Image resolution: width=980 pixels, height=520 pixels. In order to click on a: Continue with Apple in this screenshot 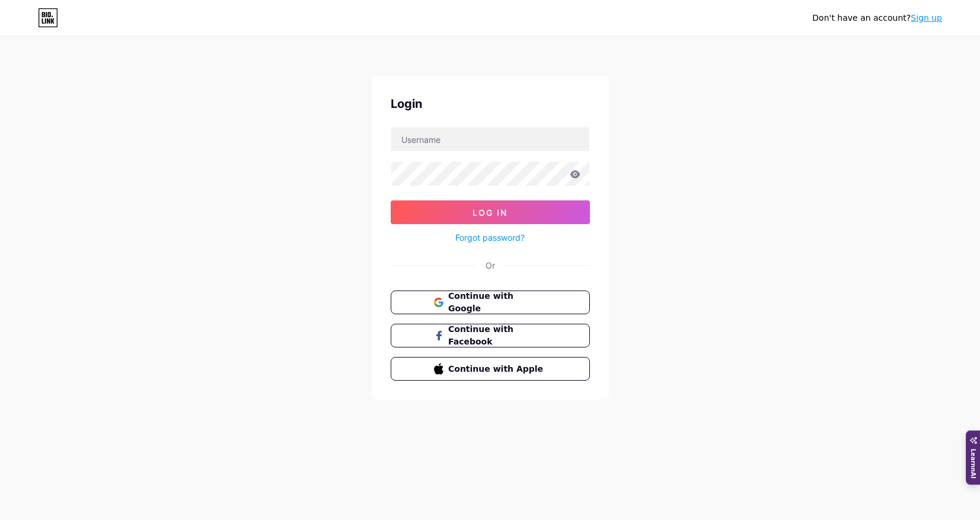, I will do `click(490, 369)`.